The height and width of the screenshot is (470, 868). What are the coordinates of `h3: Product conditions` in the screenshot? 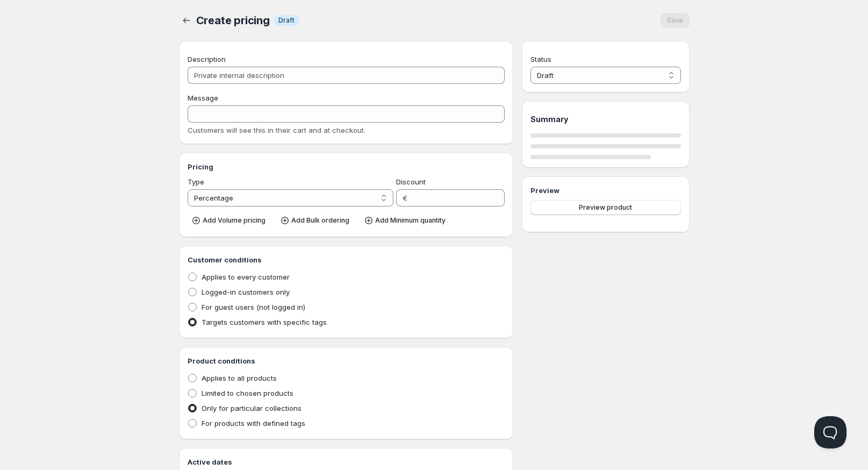 It's located at (346, 361).